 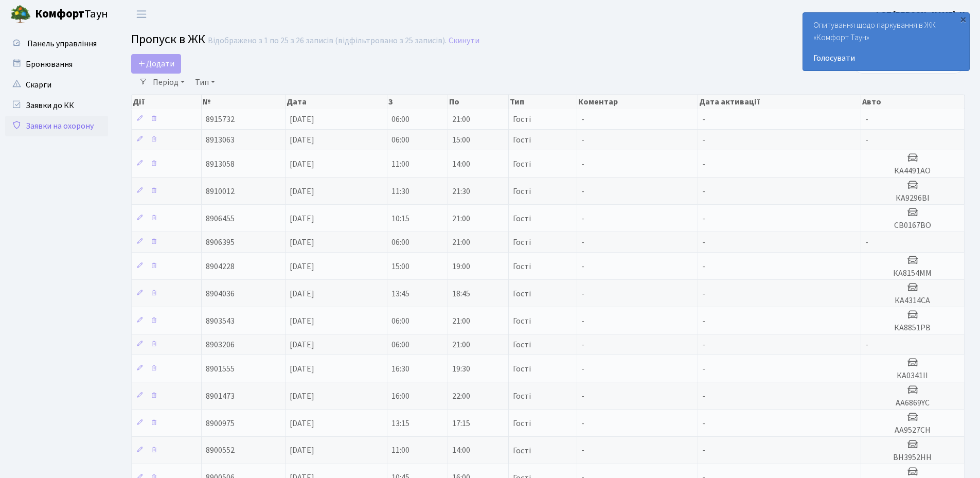 What do you see at coordinates (337, 102) in the screenshot?
I see `th: Дата` at bounding box center [337, 102].